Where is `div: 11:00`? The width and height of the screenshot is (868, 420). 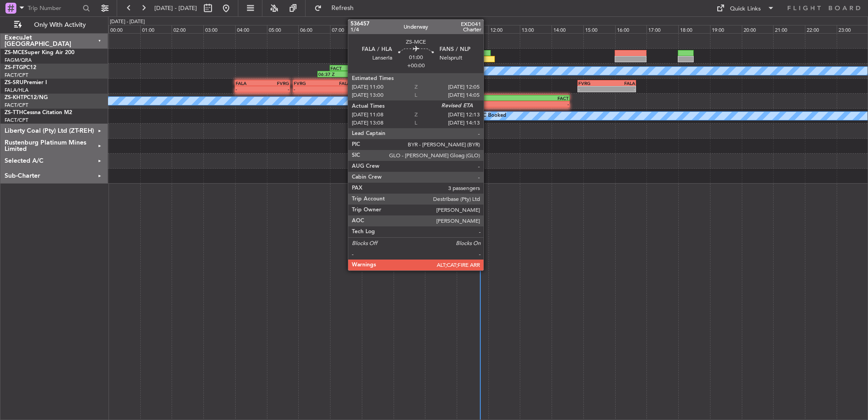 div: 11:00 is located at coordinates (472, 29).